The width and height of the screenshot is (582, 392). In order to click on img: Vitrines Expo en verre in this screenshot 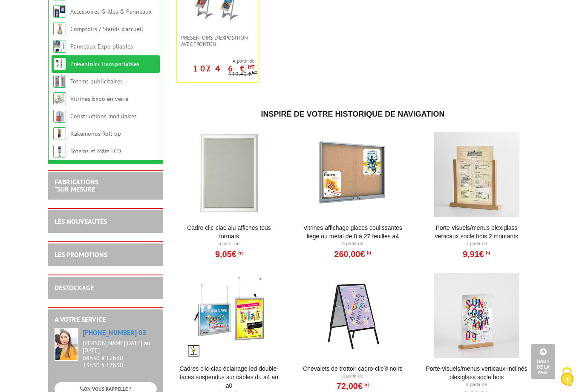, I will do `click(59, 99)`.